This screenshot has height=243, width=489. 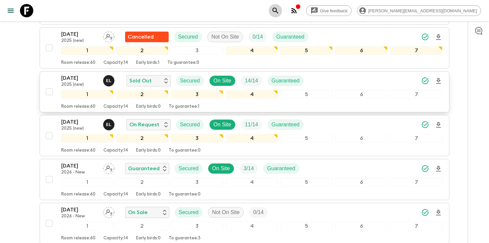 I want to click on span: Give feedback, so click(x=334, y=11).